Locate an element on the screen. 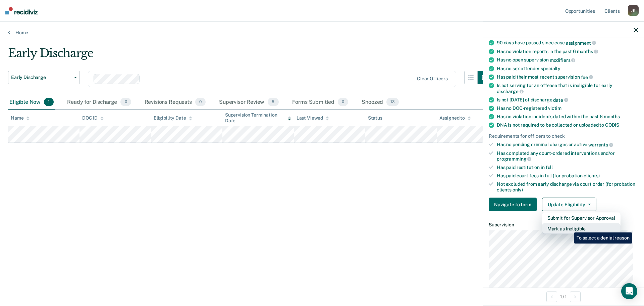 The width and height of the screenshot is (644, 306). button: Update Eligibility is located at coordinates (569, 204).